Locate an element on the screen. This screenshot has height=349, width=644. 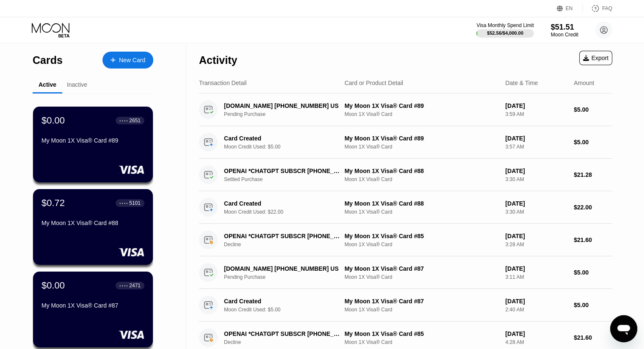
div: Card or Product Detail is located at coordinates (374, 83).